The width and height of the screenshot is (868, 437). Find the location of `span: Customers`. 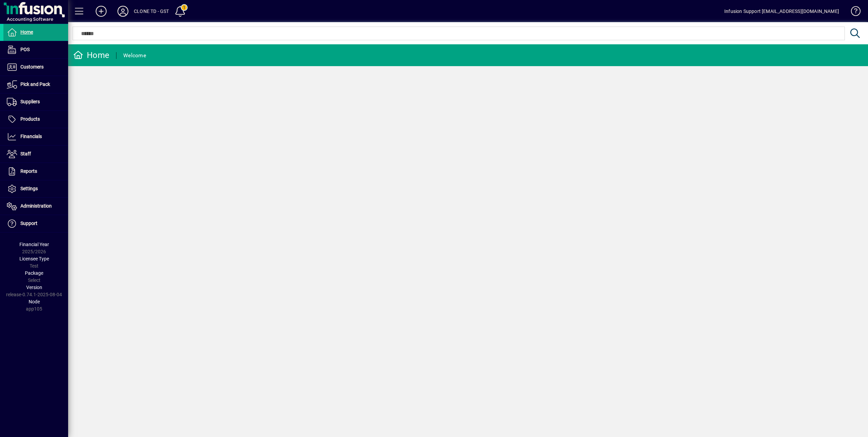

span: Customers is located at coordinates (32, 67).